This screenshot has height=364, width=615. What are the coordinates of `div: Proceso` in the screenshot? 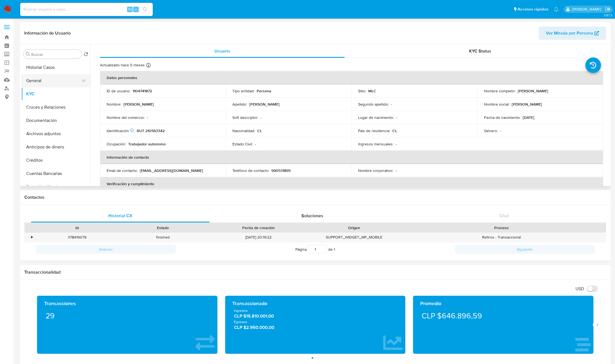 It's located at (502, 228).